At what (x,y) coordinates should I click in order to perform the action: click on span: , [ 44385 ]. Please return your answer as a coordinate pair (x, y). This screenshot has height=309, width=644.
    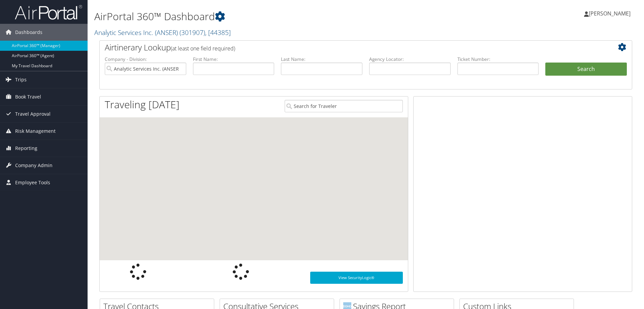
    Looking at the image, I should click on (218, 32).